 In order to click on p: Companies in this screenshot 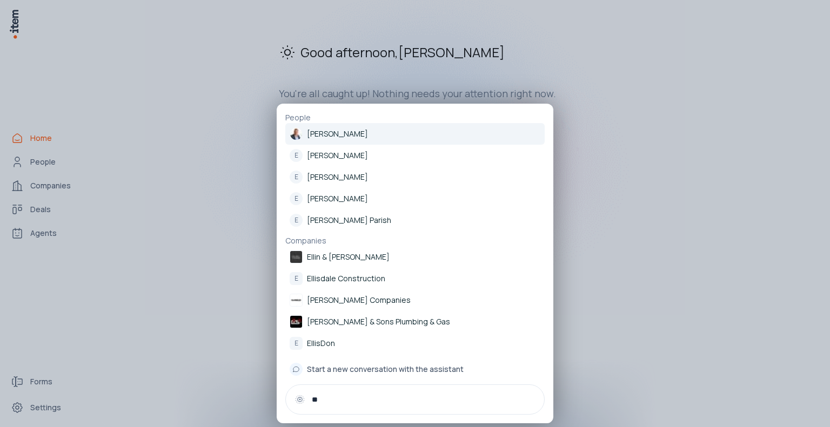, I will do `click(415, 241)`.